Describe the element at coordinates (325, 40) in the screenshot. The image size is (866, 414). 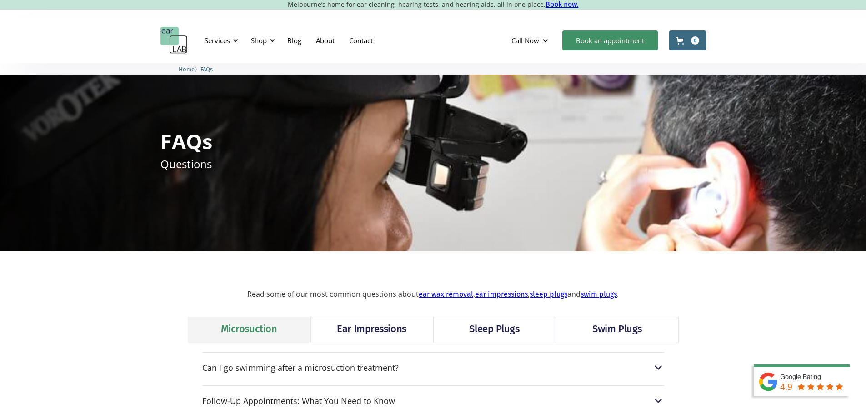
I see `a: About` at that location.